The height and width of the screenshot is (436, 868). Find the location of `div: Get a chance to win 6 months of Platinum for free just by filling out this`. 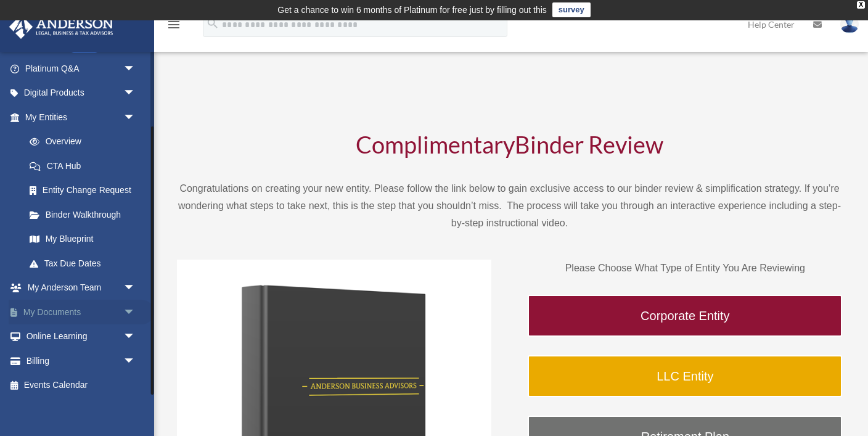

div: Get a chance to win 6 months of Platinum for free just by filling out this is located at coordinates (412, 10).